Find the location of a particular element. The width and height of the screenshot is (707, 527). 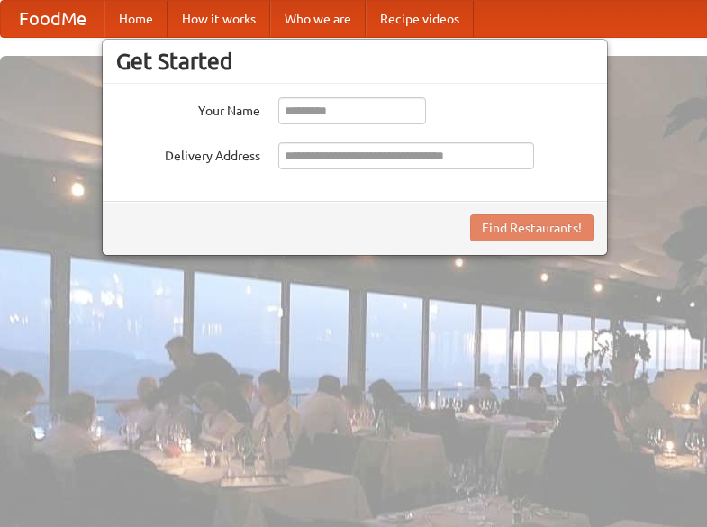

a: How it works is located at coordinates (219, 19).